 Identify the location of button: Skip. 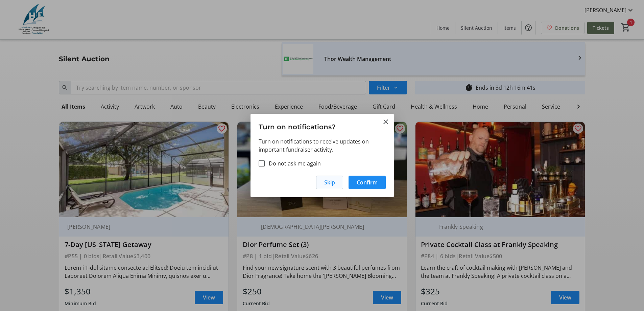
(329, 182).